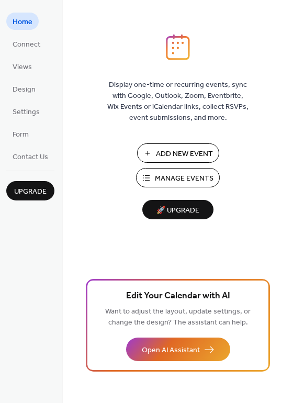 This screenshot has height=403, width=293. Describe the element at coordinates (171, 350) in the screenshot. I see `span: Open AI Assistant` at that location.